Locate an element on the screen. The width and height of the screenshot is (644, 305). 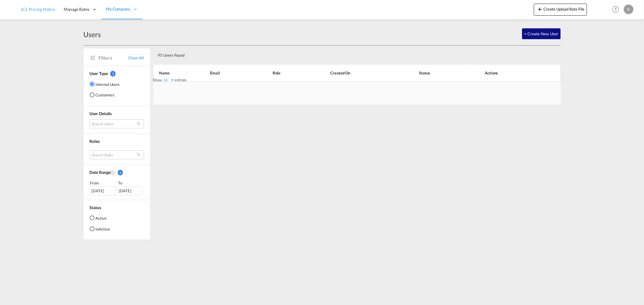
md-radio-button: Customers is located at coordinates (105, 95).